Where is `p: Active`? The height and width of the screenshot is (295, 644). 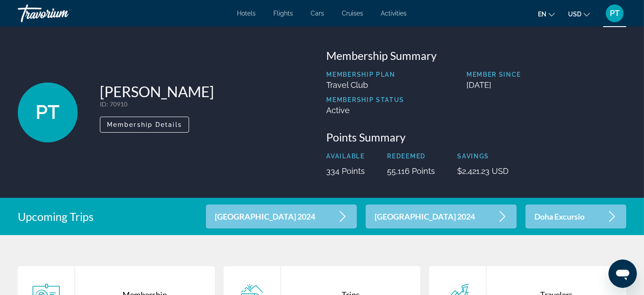
p: Active is located at coordinates (366, 110).